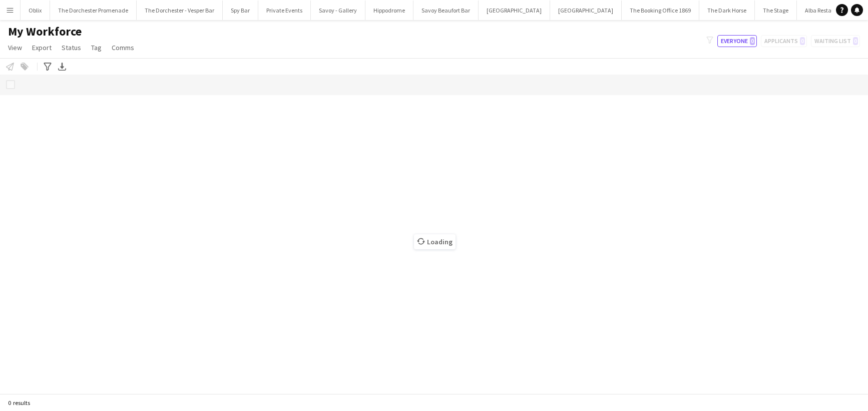  What do you see at coordinates (338, 10) in the screenshot?
I see `button: Savoy - Gallery` at bounding box center [338, 10].